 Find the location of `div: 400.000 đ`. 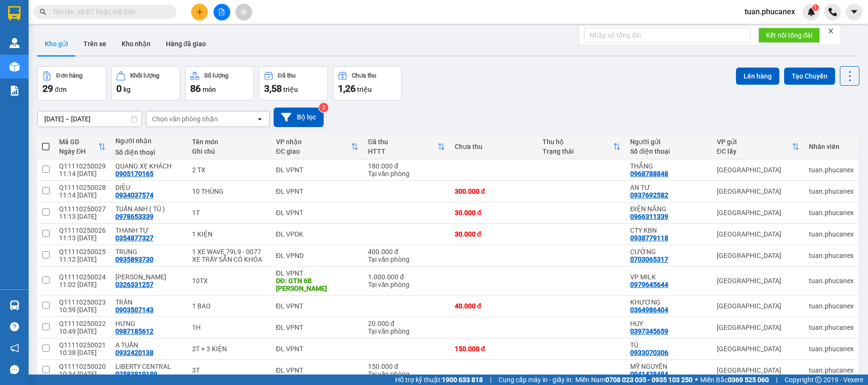

div: 400.000 đ is located at coordinates (406, 252).